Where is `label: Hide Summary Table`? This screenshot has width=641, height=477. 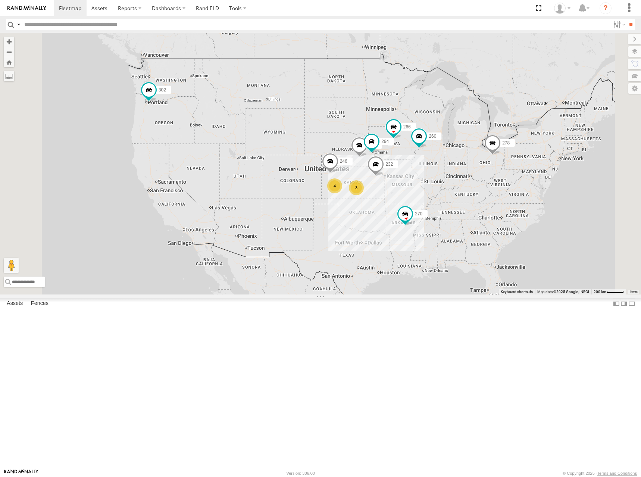
label: Hide Summary Table is located at coordinates (631, 303).